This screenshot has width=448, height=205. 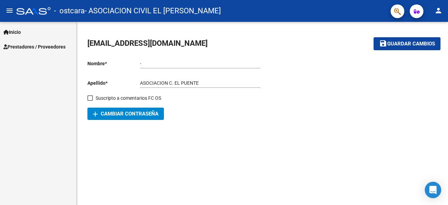 What do you see at coordinates (34, 47) in the screenshot?
I see `span: Prestadores / Proveedores` at bounding box center [34, 47].